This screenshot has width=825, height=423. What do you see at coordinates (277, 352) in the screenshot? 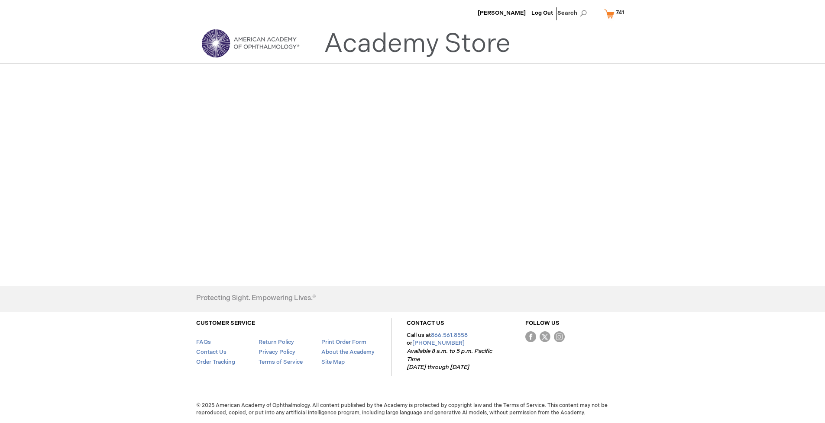
I see `a: Privacy Policy` at bounding box center [277, 352].